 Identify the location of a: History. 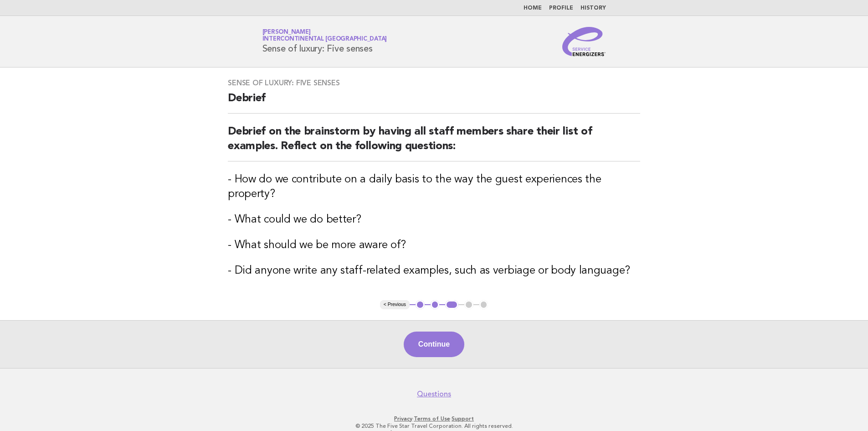
(593, 8).